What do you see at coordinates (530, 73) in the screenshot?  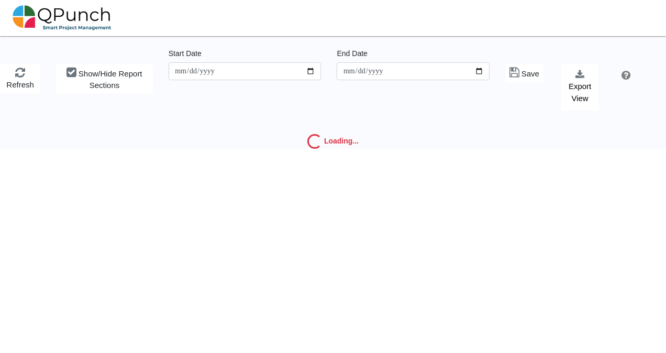 I see `span: Save` at bounding box center [530, 73].